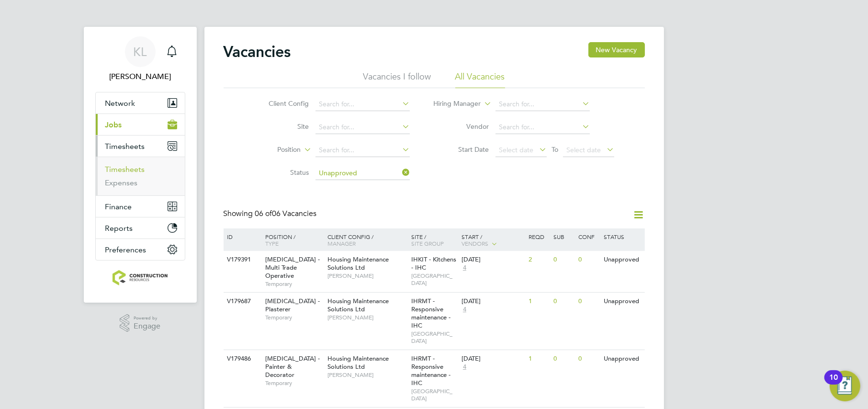 This screenshot has height=409, width=868. What do you see at coordinates (141, 206) in the screenshot?
I see `button: Finance` at bounding box center [141, 206].